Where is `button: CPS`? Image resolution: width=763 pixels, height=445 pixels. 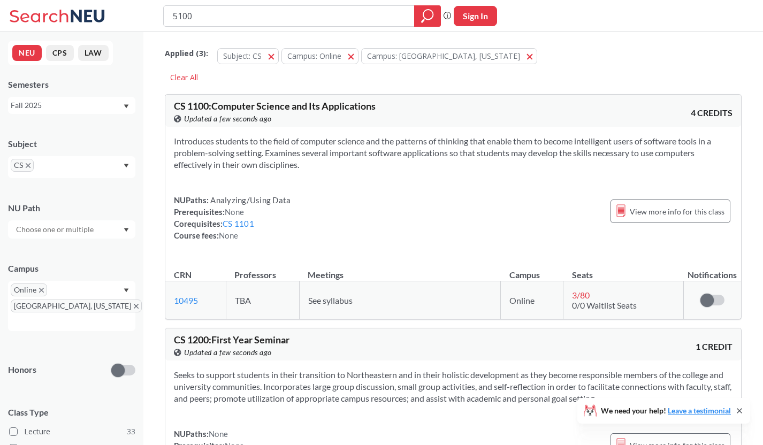 button: CPS is located at coordinates (60, 53).